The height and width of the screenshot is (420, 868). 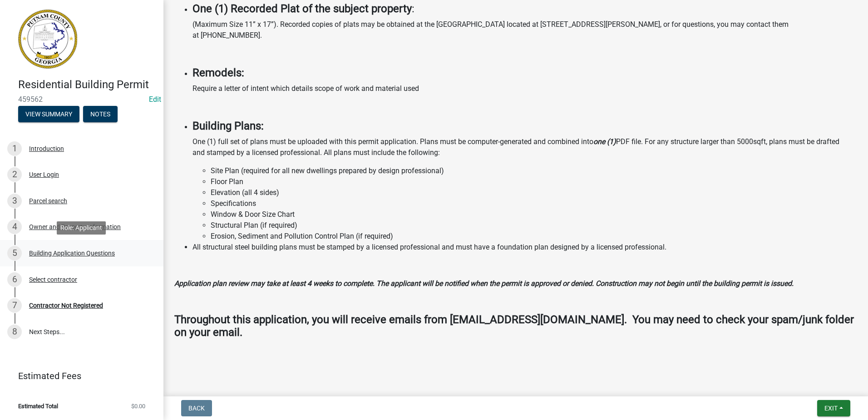 I want to click on div: Introduction, so click(x=46, y=149).